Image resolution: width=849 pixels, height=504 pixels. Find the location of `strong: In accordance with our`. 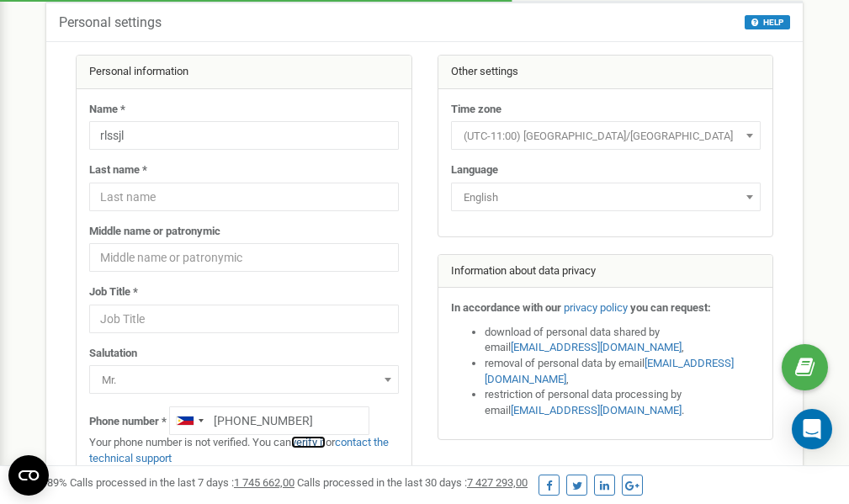

strong: In accordance with our is located at coordinates (506, 307).